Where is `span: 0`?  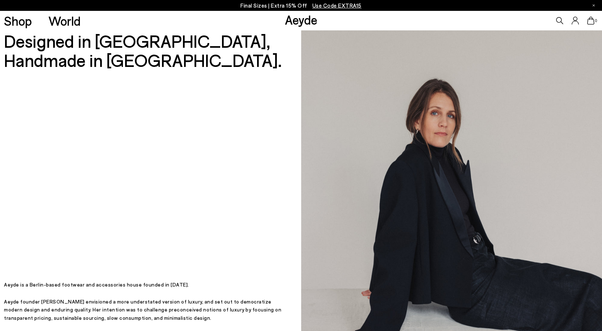
span: 0 is located at coordinates (596, 21).